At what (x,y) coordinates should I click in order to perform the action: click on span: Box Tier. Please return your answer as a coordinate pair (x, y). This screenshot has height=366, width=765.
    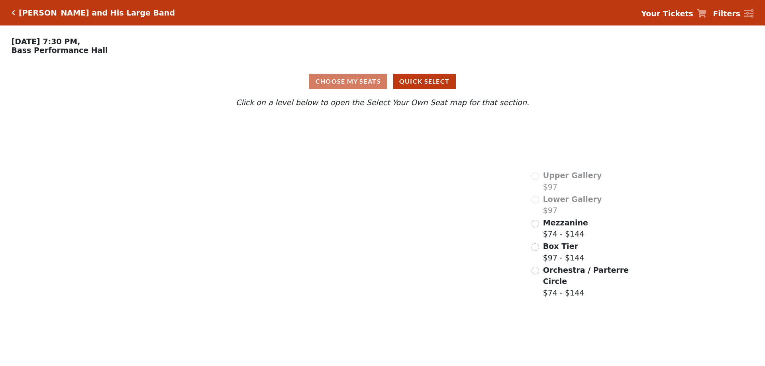
    Looking at the image, I should click on (561, 246).